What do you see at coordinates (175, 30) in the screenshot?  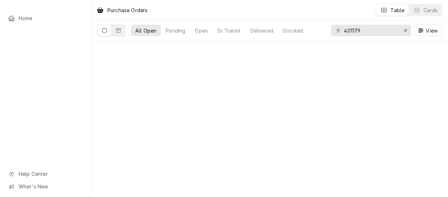 I see `div: Pending` at bounding box center [175, 30].